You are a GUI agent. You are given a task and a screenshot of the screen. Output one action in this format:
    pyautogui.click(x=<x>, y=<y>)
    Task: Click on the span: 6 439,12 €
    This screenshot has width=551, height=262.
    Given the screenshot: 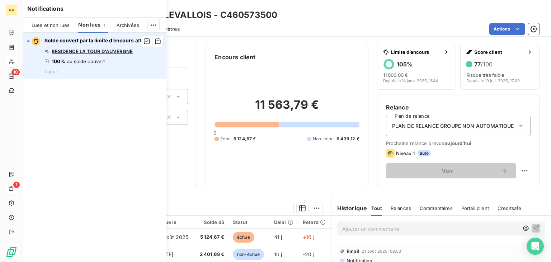 What is the action you would take?
    pyautogui.click(x=348, y=139)
    